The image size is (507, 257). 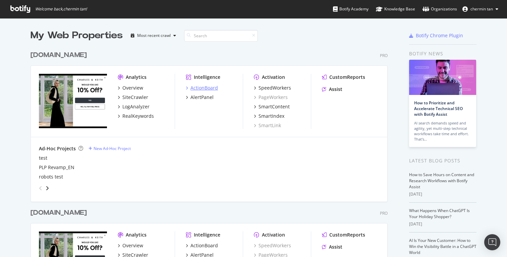 What do you see at coordinates (482, 9) in the screenshot?
I see `span: chermin tan` at bounding box center [482, 9].